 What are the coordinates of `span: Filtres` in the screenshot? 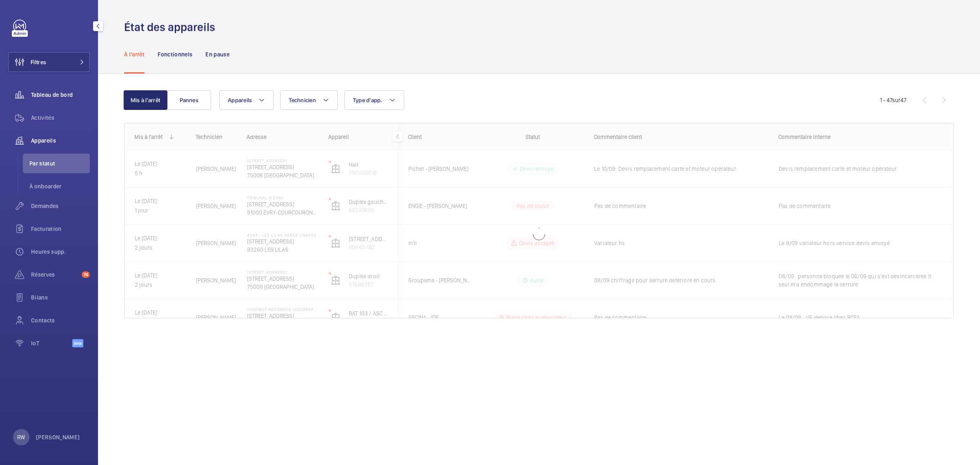 It's located at (38, 62).